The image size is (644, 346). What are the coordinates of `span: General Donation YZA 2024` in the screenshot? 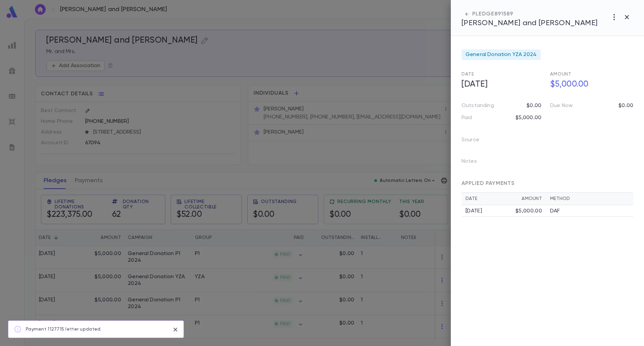 It's located at (501, 55).